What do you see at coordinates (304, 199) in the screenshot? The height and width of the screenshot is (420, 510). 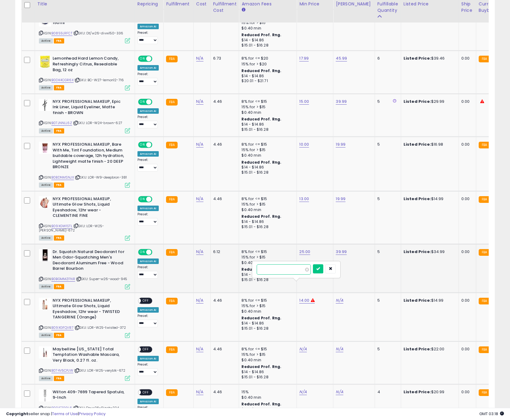 I see `a: 13.00` at bounding box center [304, 199].